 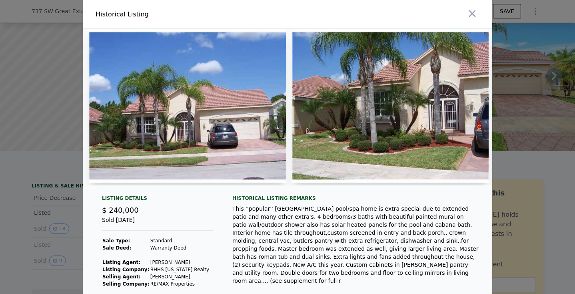 I want to click on td: Warranty Deed, so click(x=180, y=248).